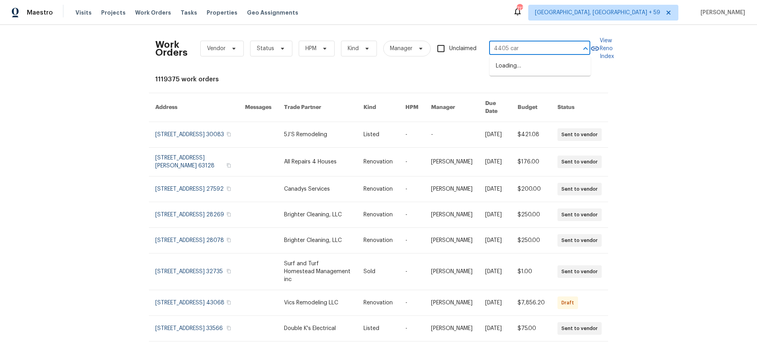 The width and height of the screenshot is (757, 347). What do you see at coordinates (401, 49) in the screenshot?
I see `span: Manager` at bounding box center [401, 49].